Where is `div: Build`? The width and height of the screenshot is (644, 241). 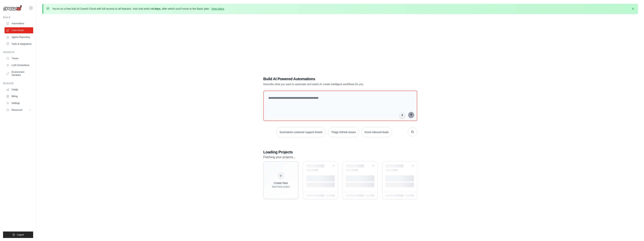
div: Build is located at coordinates (18, 17).